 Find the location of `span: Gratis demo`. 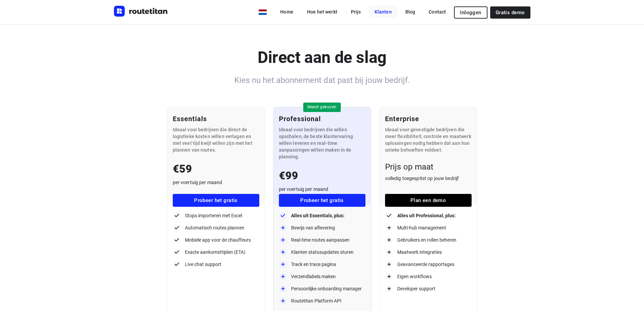

span: Gratis demo is located at coordinates (510, 12).